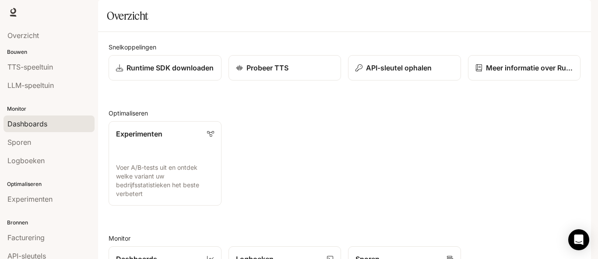  I want to click on a: ExperimentenVoer A/B-tests uit en ontdek welke variant uw bedrijfsstatistieken het beste verbetert, so click(165, 163).